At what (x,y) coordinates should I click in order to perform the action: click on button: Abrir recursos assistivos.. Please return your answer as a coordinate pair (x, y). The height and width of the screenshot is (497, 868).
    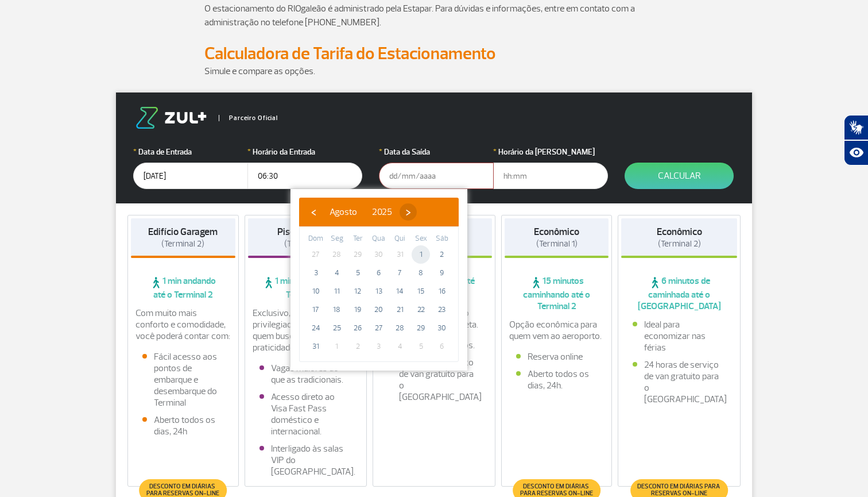
    Looking at the image, I should click on (857, 153).